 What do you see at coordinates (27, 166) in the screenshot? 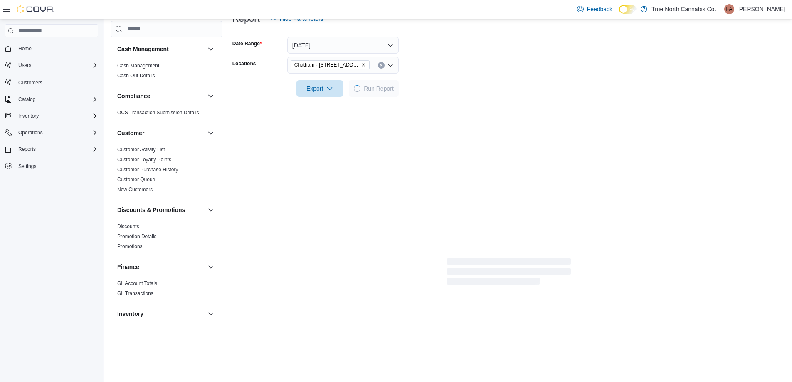
I see `a: Settings` at bounding box center [27, 166].